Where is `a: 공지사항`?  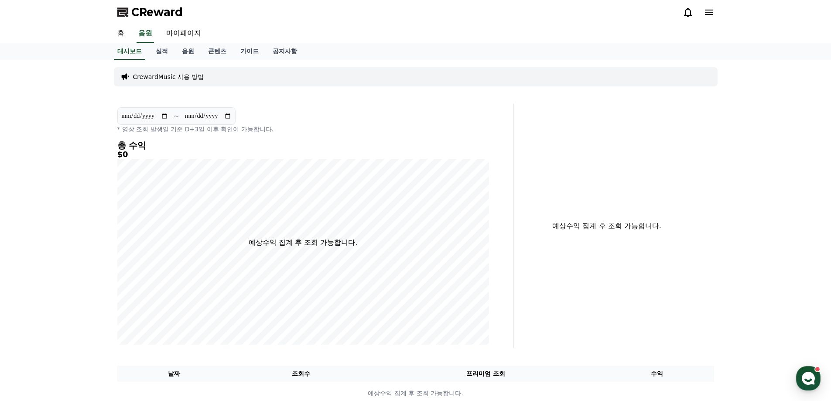 a: 공지사항 is located at coordinates (285, 52).